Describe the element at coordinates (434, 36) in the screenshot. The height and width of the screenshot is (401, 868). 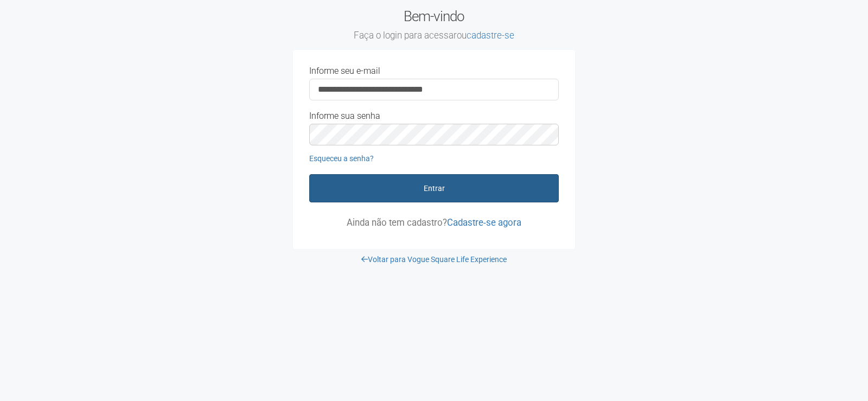
I see `small: Faça o login para acessar` at that location.